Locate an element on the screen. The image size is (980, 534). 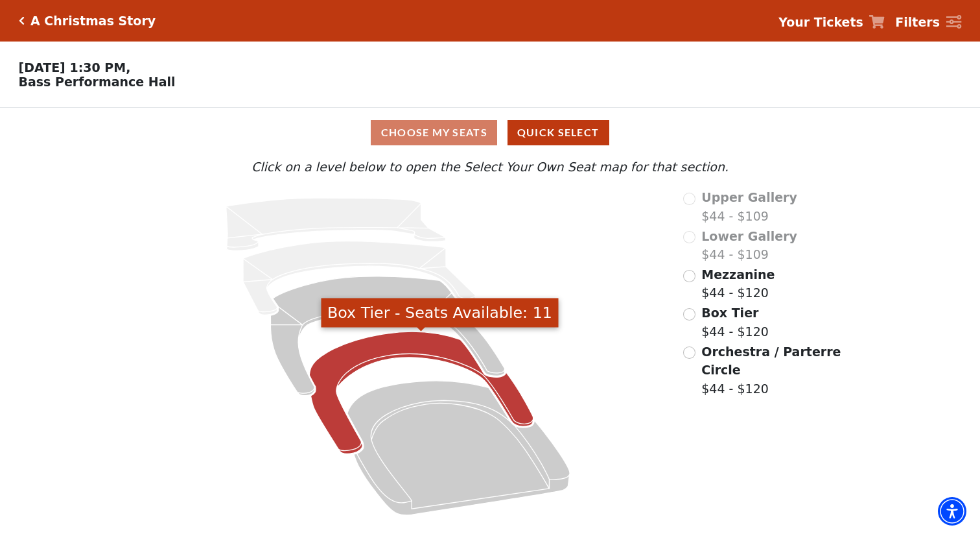
a: Filters is located at coordinates (928, 22).